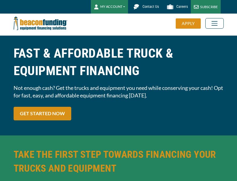  Describe the element at coordinates (214, 23) in the screenshot. I see `button: Toggle navigation` at that location.